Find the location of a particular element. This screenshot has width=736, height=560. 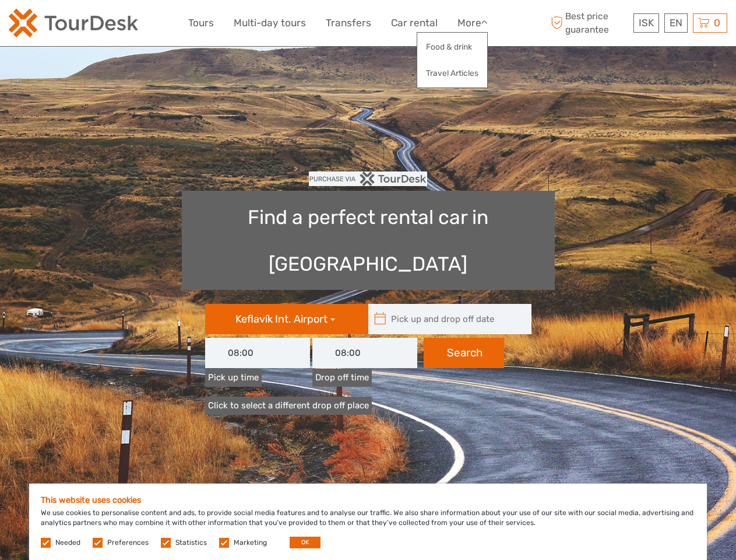

label: Statistics is located at coordinates (191, 543).